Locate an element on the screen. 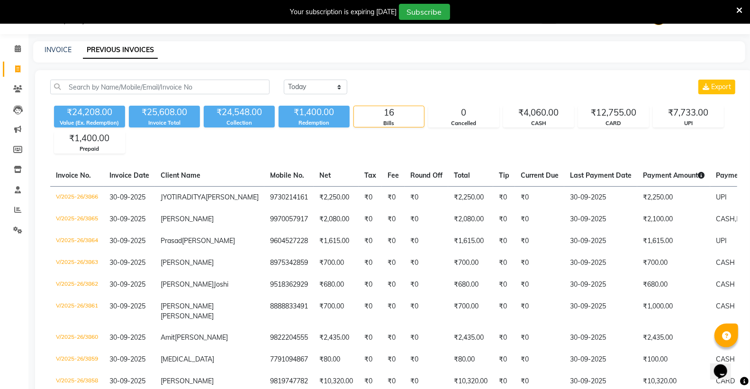  span: Fee is located at coordinates (393, 175).